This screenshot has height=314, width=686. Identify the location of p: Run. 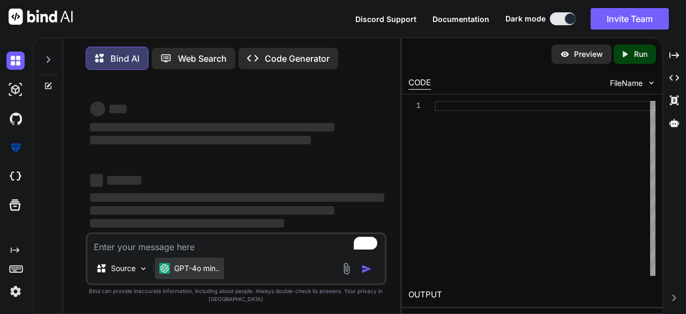
(641, 54).